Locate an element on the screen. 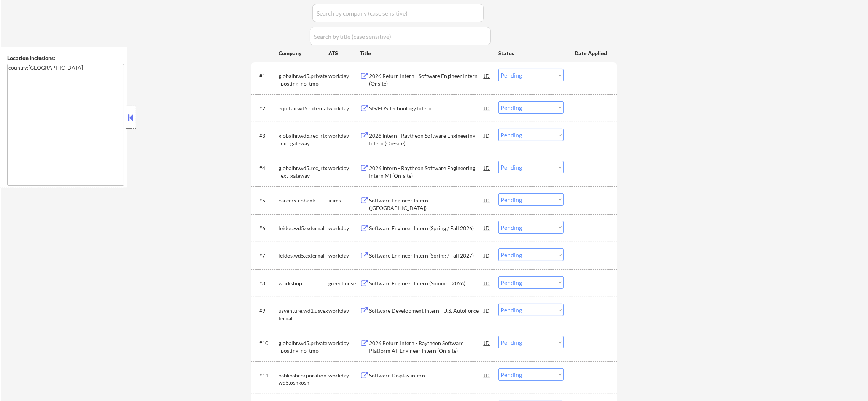  div: Status is located at coordinates (531, 53).